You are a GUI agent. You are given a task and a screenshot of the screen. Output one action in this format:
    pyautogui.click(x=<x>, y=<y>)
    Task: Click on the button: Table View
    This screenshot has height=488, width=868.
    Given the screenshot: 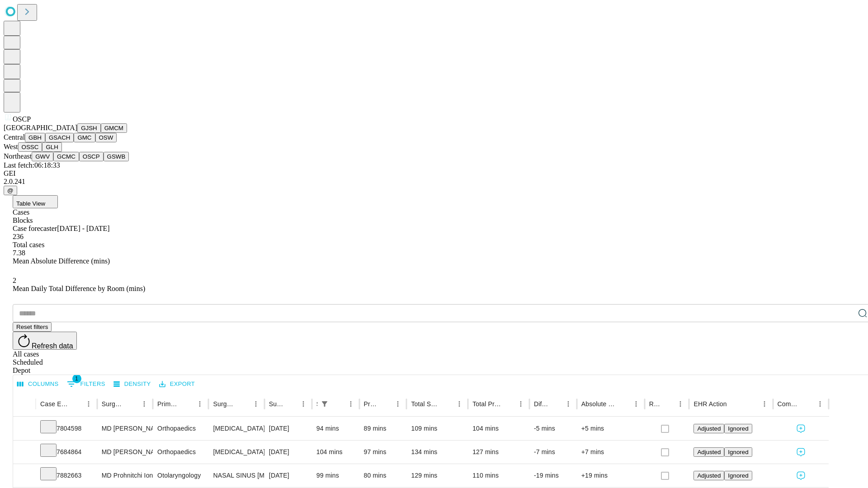 What is the action you would take?
    pyautogui.click(x=35, y=201)
    